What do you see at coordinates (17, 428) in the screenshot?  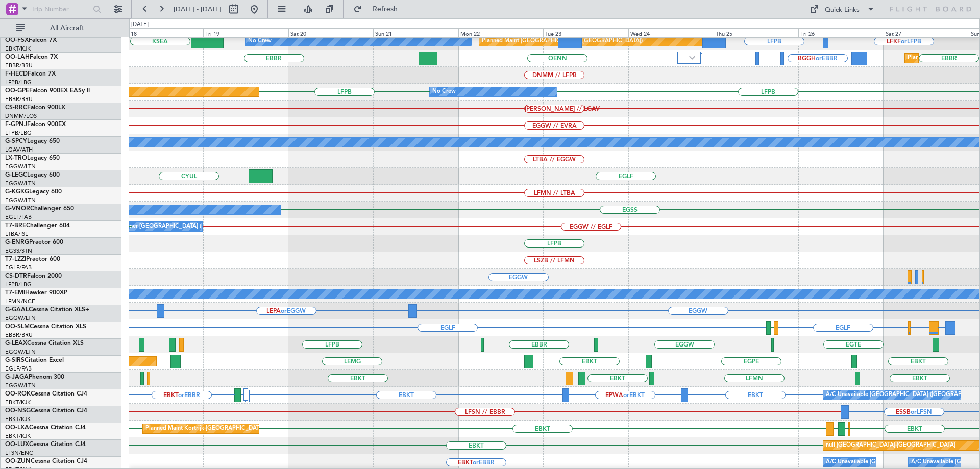 I see `span: OO-LXA` at bounding box center [17, 428].